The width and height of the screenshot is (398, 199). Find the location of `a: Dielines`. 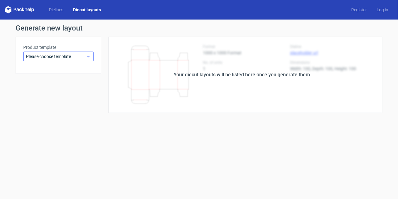

a: Dielines is located at coordinates (56, 10).